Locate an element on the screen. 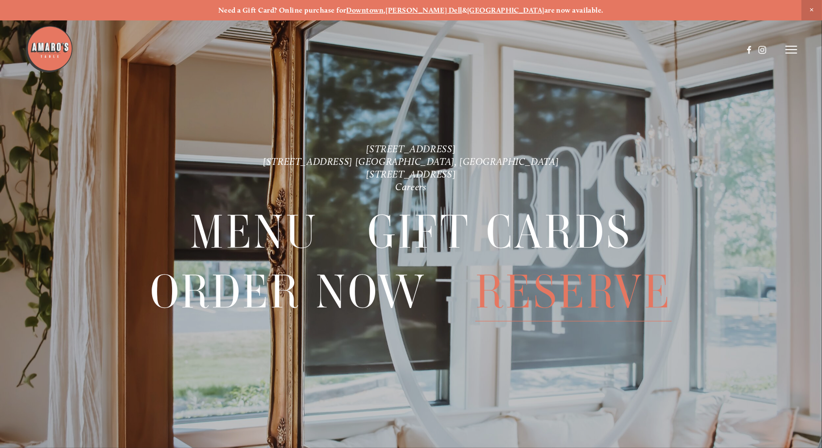  a: Careers is located at coordinates (411, 187).